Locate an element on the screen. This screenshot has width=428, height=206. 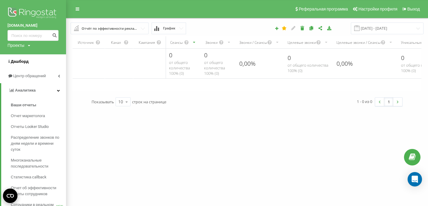
button: Open CMP widget is located at coordinates (10, 196).